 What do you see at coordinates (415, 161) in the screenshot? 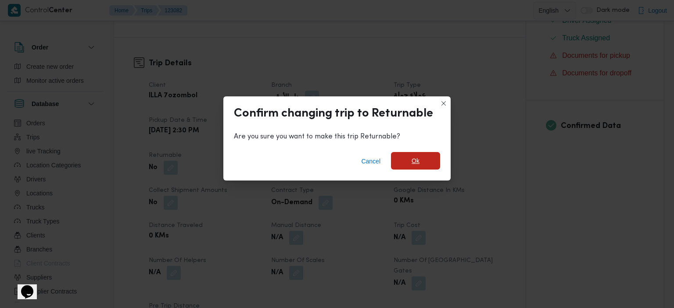
I see `span: Ok` at bounding box center [415, 161].